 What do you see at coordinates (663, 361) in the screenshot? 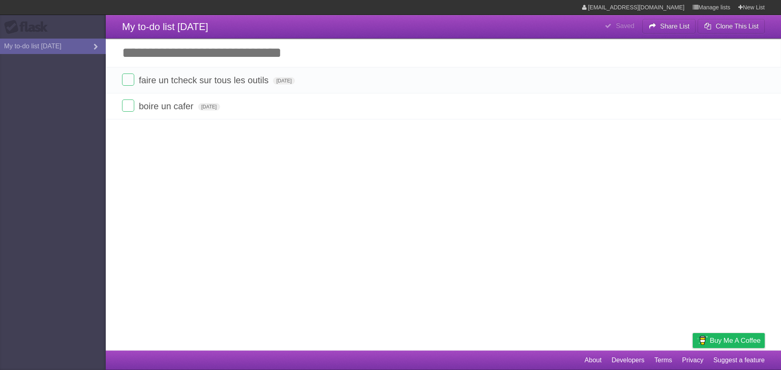
I see `a: Terms` at bounding box center [663, 361].